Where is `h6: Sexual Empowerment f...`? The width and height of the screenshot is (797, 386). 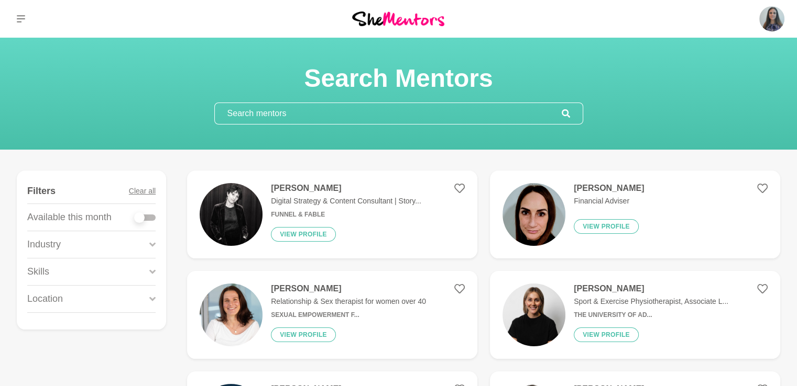 h6: Sexual Empowerment f... is located at coordinates (348, 315).